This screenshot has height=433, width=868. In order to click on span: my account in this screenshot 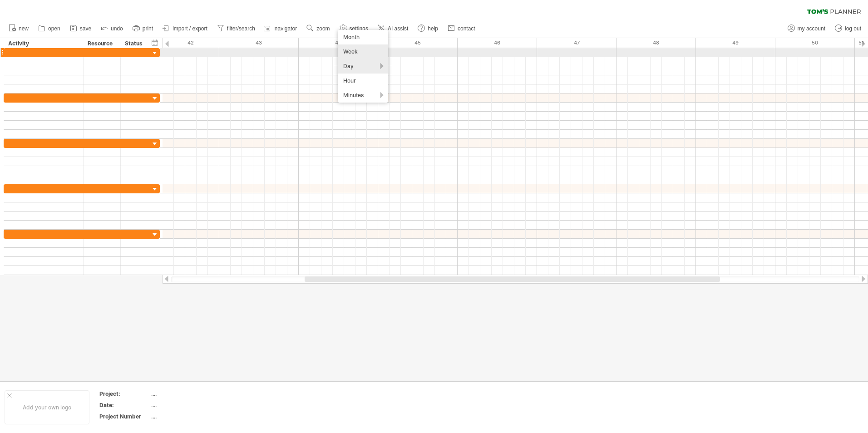, I will do `click(812, 28)`.